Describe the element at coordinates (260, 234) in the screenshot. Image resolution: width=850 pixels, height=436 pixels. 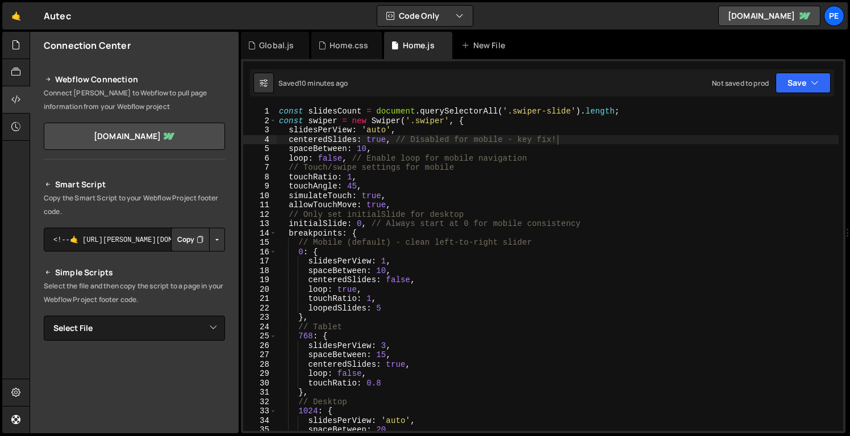
I see `div: 14` at that location.